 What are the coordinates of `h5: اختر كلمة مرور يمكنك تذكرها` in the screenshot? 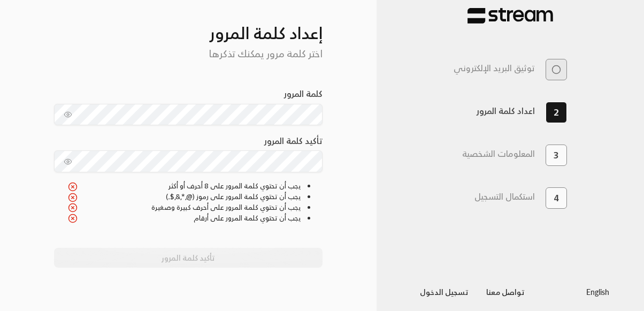 It's located at (188, 54).